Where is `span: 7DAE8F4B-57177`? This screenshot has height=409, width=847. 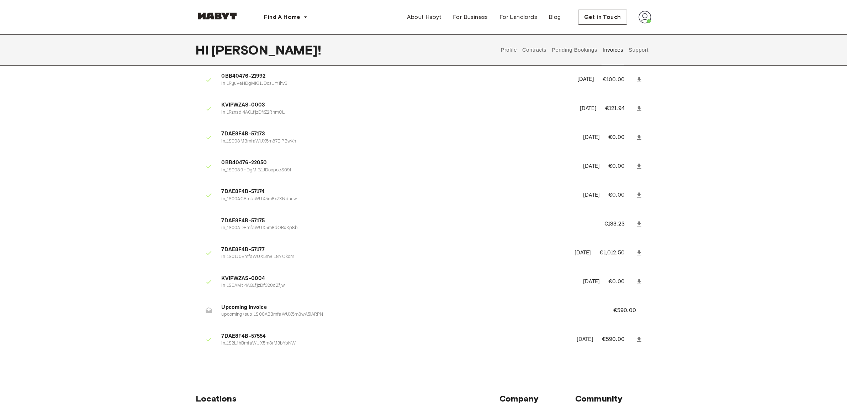 span: 7DAE8F4B-57177 is located at coordinates (394, 249).